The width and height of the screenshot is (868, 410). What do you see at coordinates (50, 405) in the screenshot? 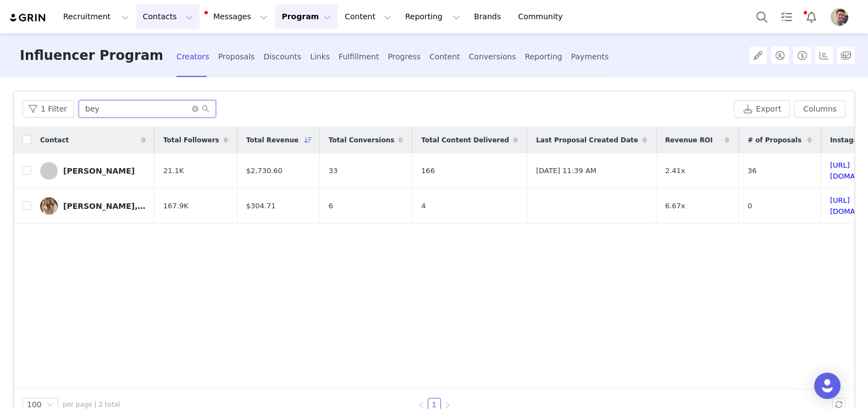
I see `i: icon: down` at bounding box center [50, 405].